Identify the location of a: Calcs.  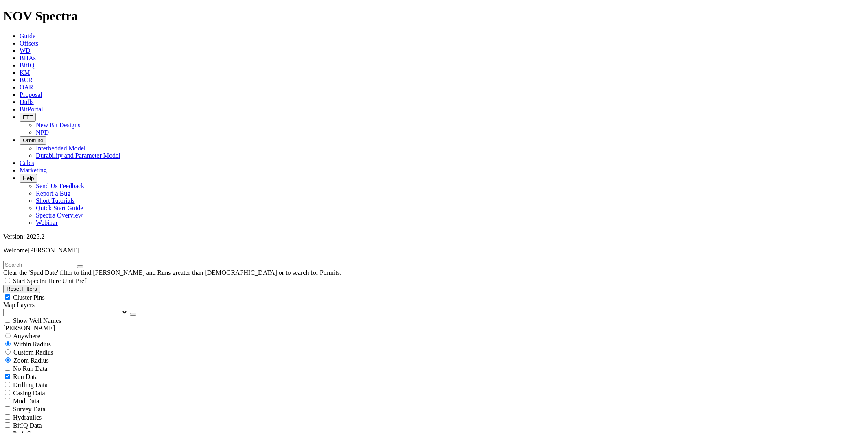
(27, 163).